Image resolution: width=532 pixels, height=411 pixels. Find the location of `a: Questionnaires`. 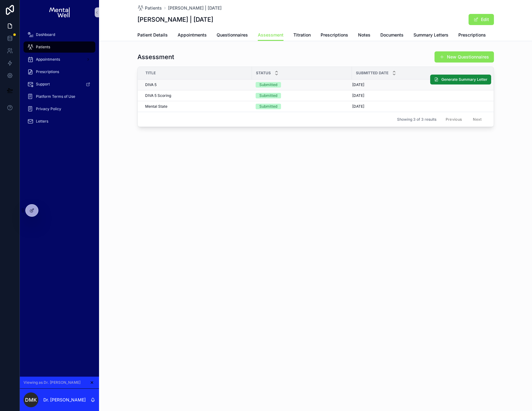

a: Questionnaires is located at coordinates (232, 36).